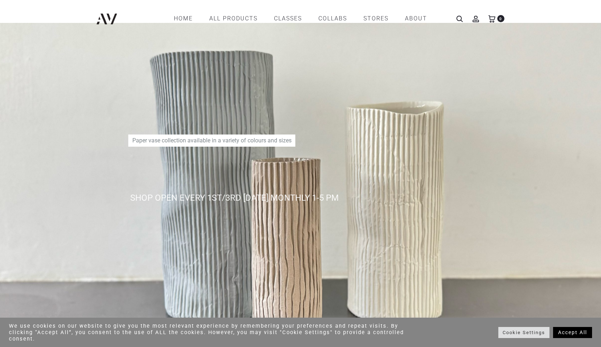 The image size is (601, 347). Describe the element at coordinates (333, 19) in the screenshot. I see `a: COLLABS` at that location.